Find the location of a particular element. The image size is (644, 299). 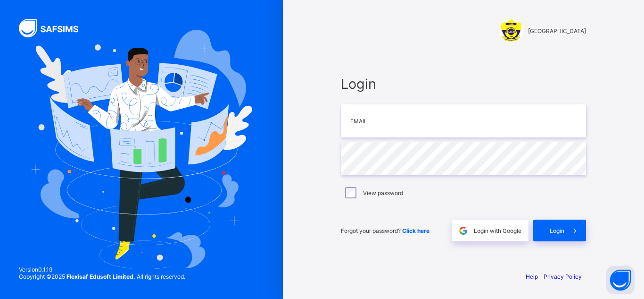

button: Open asap is located at coordinates (620, 280).